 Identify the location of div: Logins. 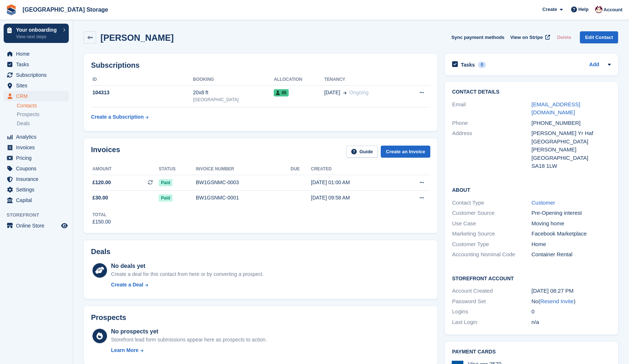
(492, 312).